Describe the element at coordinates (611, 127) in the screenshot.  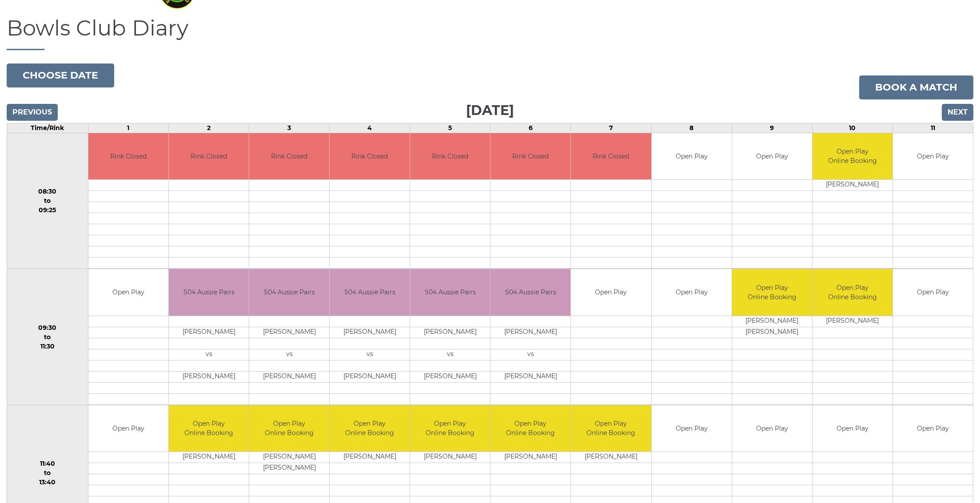
I see `td: 7` at that location.